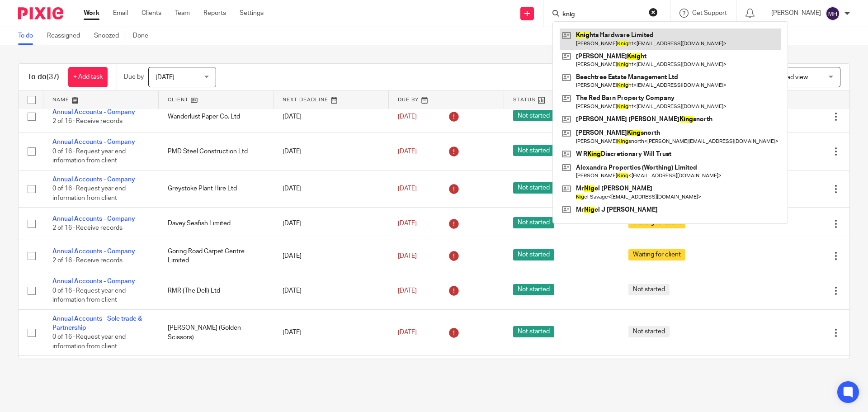  I want to click on a: Annual Accounts - Sole trade & Partnership, so click(97, 323).